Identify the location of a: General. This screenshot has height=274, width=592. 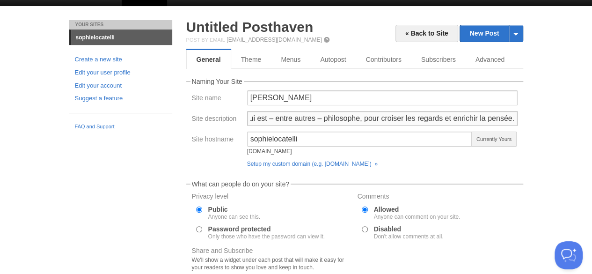
(209, 59).